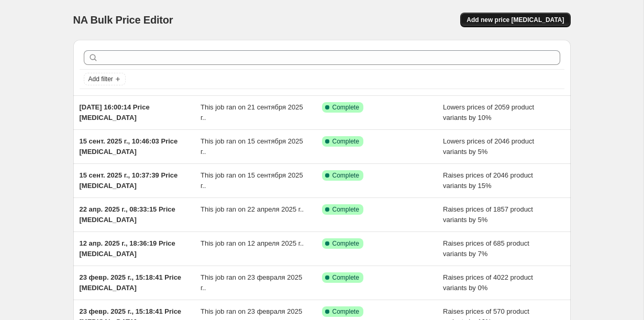 The image size is (644, 320). What do you see at coordinates (251, 112) in the screenshot?
I see `span: This job ran on 21 сентября 2025 г..` at bounding box center [251, 112].